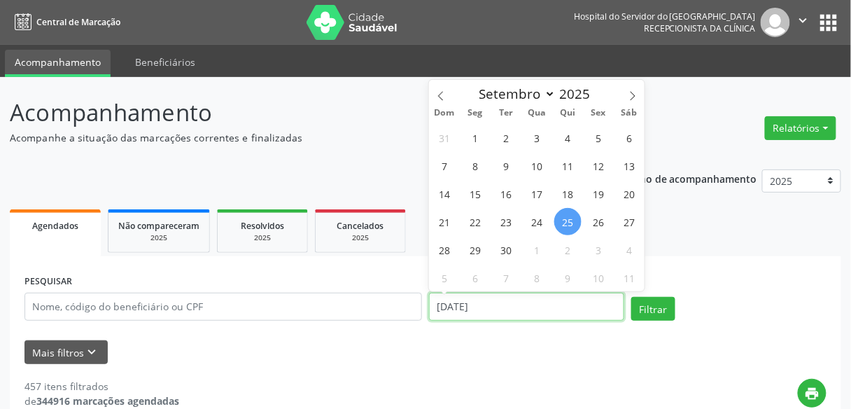 This screenshot has width=851, height=409. What do you see at coordinates (598, 249) in the screenshot?
I see `span: Outubro 3, 2025` at bounding box center [598, 249].